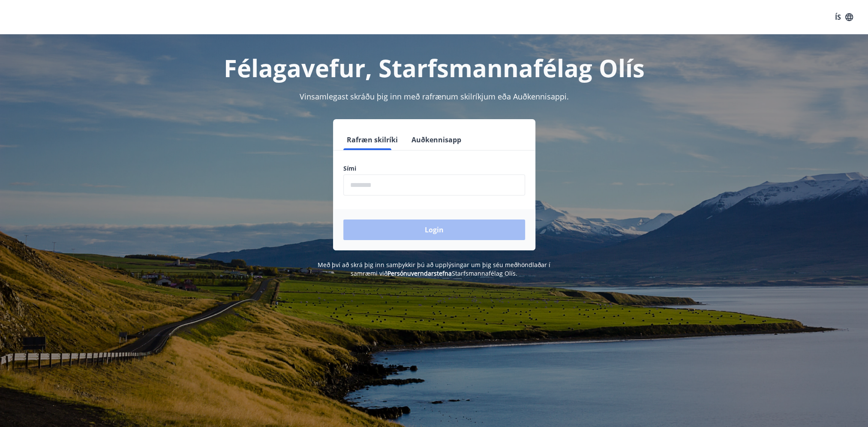  Describe the element at coordinates (434, 68) in the screenshot. I see `h1: Félagavefur, Starfsmannafélag Olís` at that location.